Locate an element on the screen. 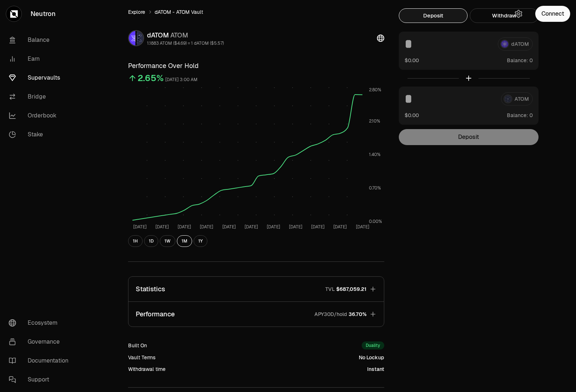  div: Instant is located at coordinates (375, 369).